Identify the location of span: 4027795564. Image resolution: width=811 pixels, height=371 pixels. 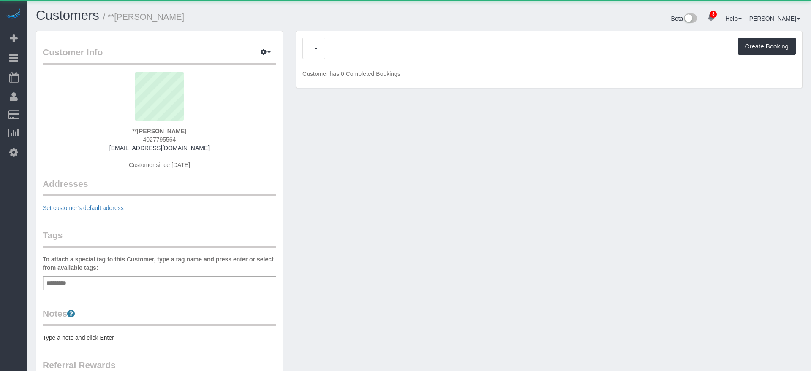
(160, 140).